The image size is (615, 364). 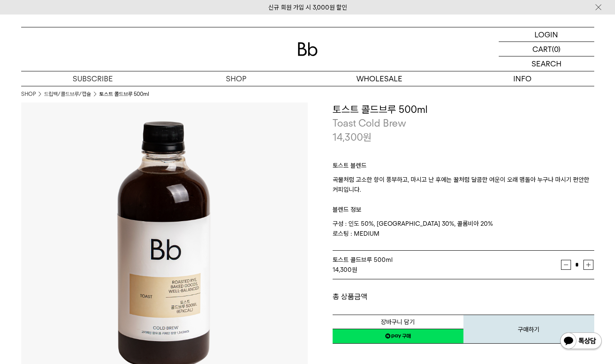 What do you see at coordinates (546, 35) in the screenshot?
I see `p: LOGIN` at bounding box center [546, 35].